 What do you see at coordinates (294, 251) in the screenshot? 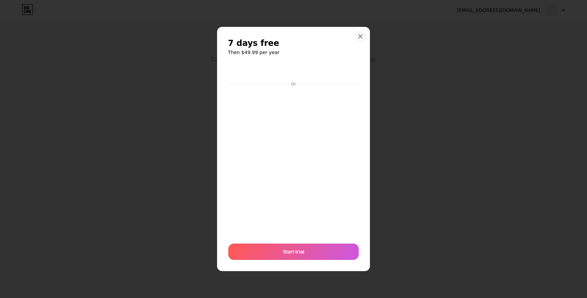
I see `span: Start trial` at bounding box center [294, 251].